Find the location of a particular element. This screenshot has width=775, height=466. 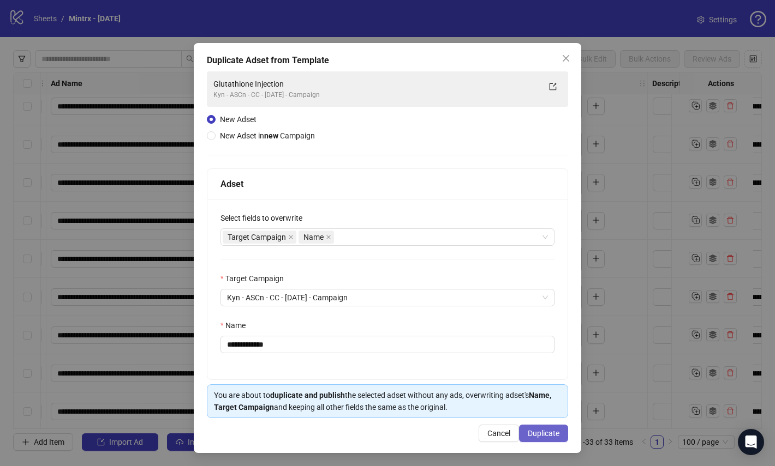

button: Close is located at coordinates (566, 58).